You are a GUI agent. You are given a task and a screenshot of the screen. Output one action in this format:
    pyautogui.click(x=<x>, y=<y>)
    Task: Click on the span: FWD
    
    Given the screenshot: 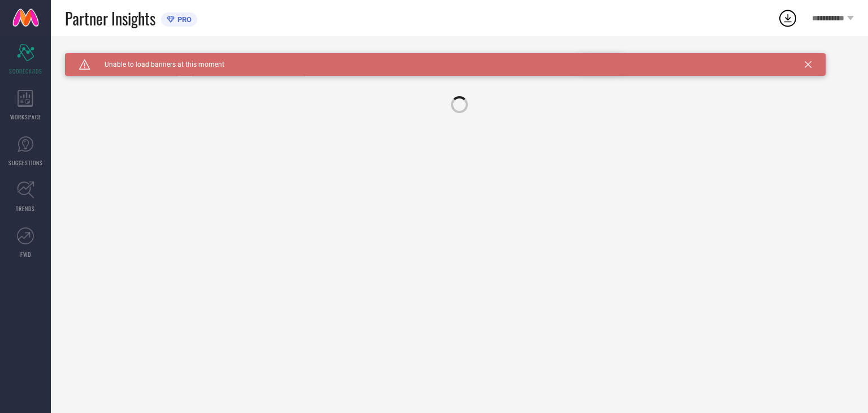 What is the action you would take?
    pyautogui.click(x=25, y=254)
    